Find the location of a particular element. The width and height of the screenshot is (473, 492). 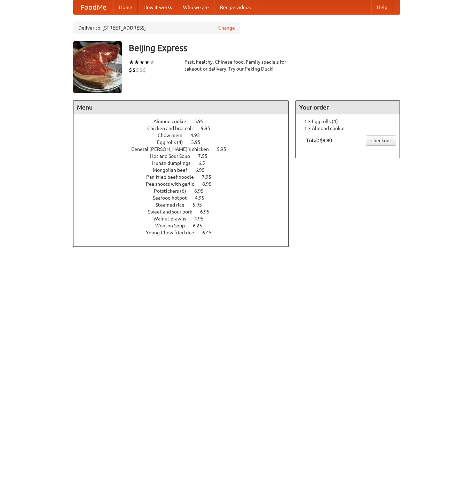

span: Chicken and broccoli is located at coordinates (173, 128).